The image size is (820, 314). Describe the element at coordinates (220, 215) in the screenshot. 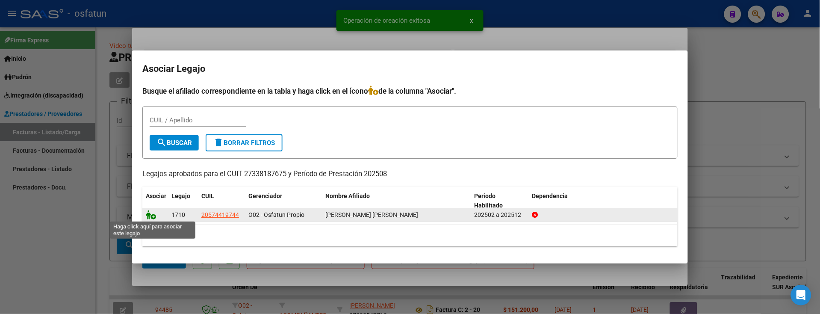

I see `span: 20574419744` at that location.